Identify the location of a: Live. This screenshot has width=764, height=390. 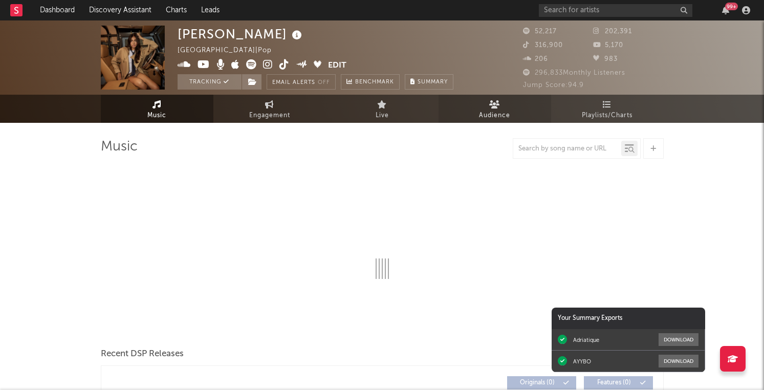
(382, 109).